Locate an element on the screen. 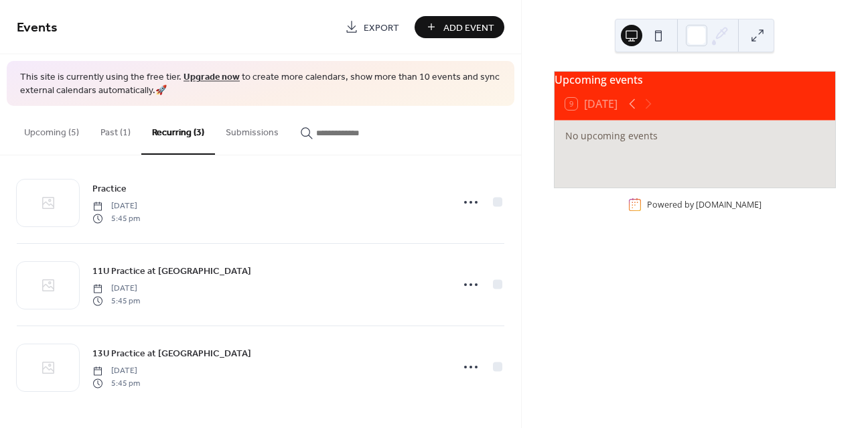 Image resolution: width=868 pixels, height=428 pixels. button: Submissions is located at coordinates (252, 129).